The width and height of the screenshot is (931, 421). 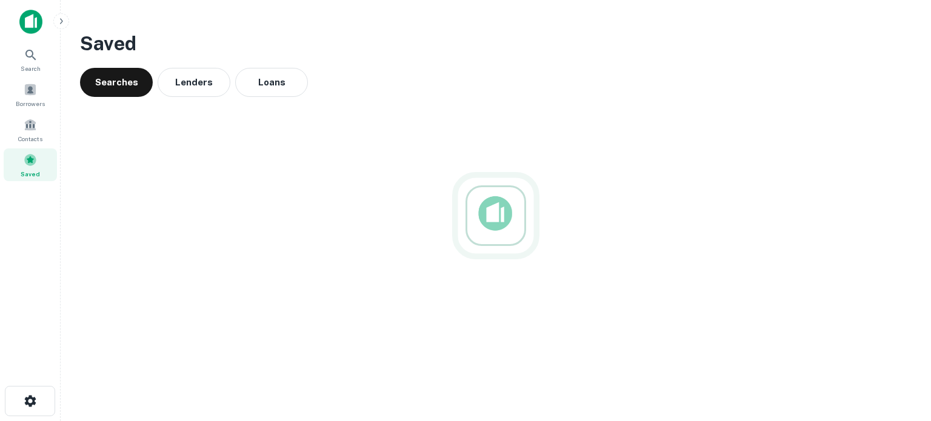 I want to click on h3: Saved, so click(x=496, y=44).